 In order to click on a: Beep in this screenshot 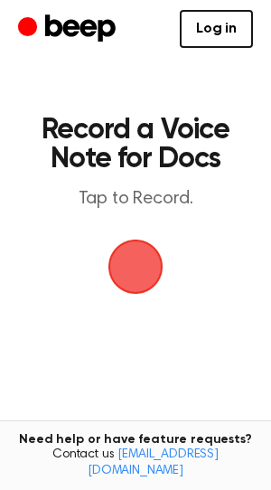, I will do `click(69, 29)`.